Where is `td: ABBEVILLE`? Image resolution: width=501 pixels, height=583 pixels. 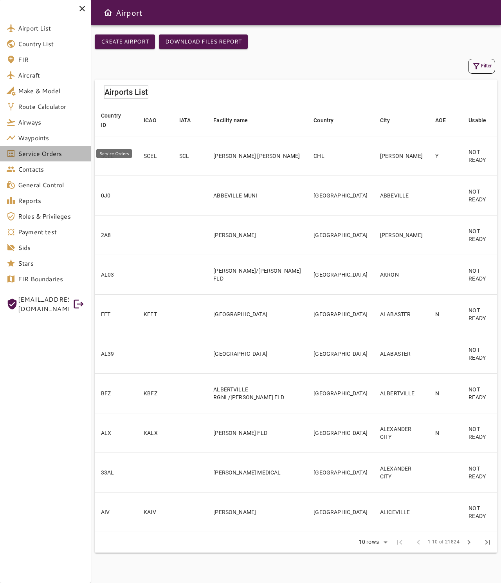
td: ABBEVILLE is located at coordinates (401, 195).